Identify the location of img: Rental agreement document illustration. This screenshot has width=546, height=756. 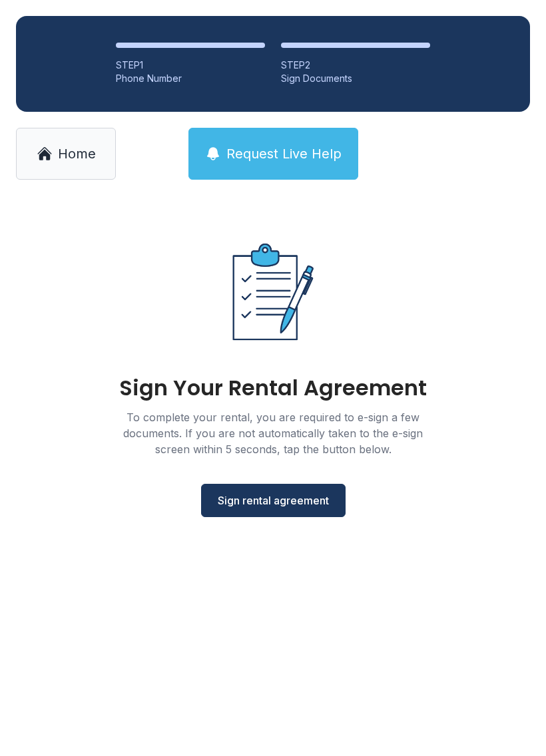
(273, 292).